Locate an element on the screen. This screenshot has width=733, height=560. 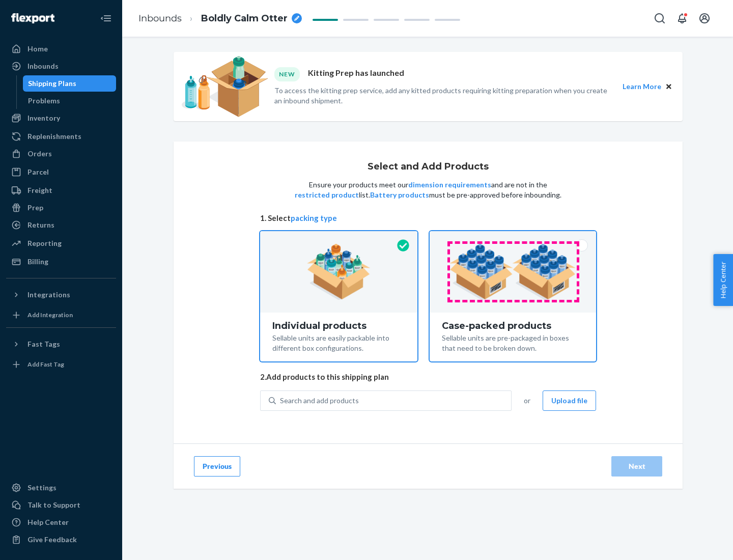
div: Shipping Plans is located at coordinates (52, 84).